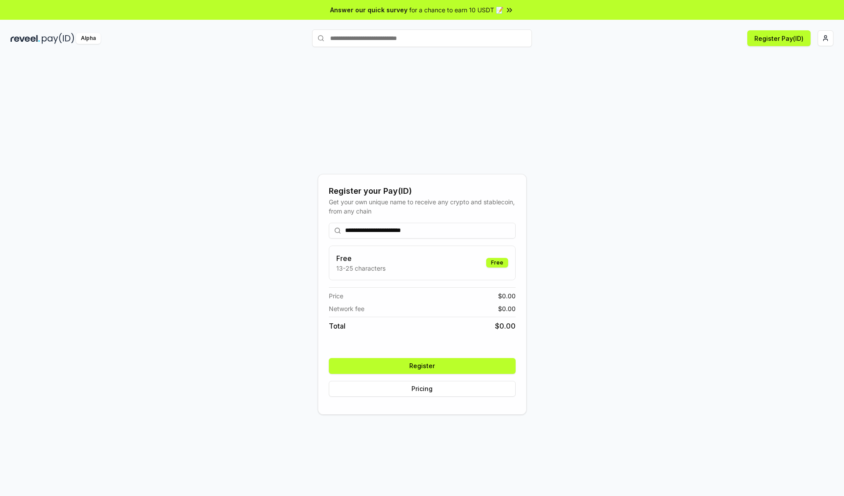 The image size is (844, 496). What do you see at coordinates (88, 38) in the screenshot?
I see `div: Alpha` at bounding box center [88, 38].